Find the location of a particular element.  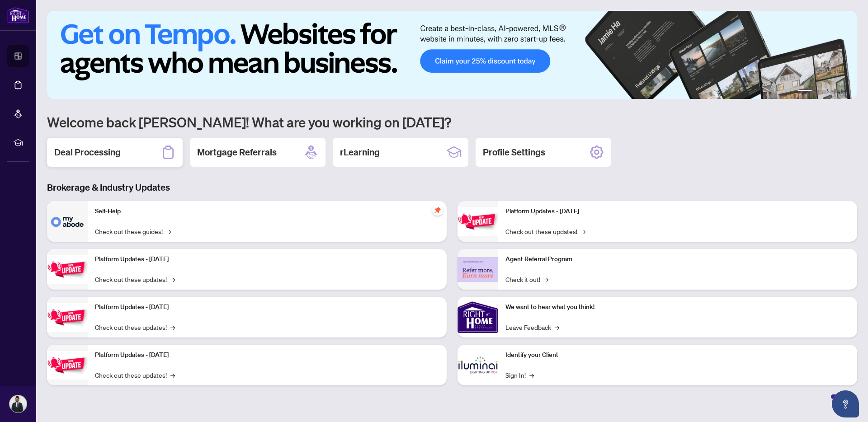

span: pushpin is located at coordinates (437, 210).